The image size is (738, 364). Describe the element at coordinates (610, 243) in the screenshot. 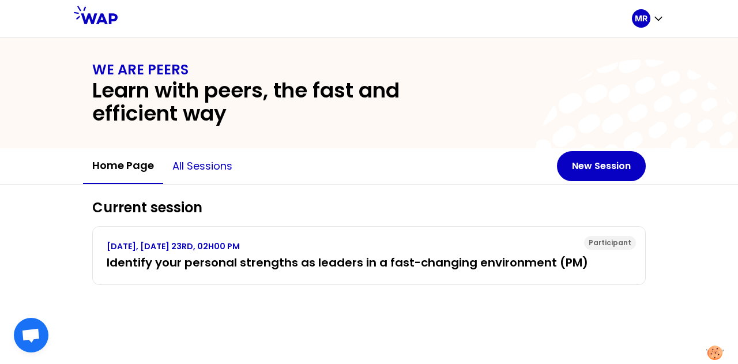

I see `div: Participant` at that location.